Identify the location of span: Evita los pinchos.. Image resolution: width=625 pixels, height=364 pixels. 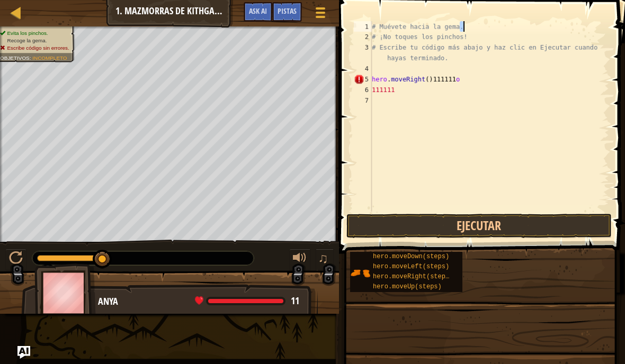
(28, 33).